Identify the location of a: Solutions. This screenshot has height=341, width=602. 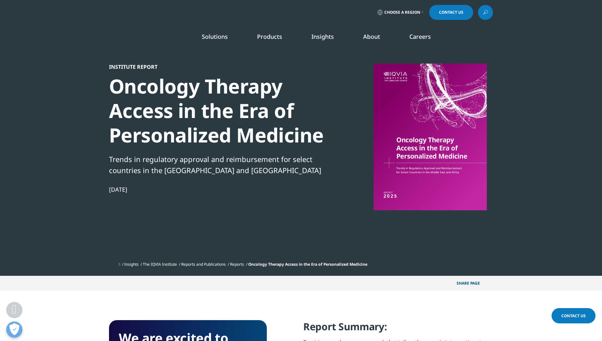
(215, 36).